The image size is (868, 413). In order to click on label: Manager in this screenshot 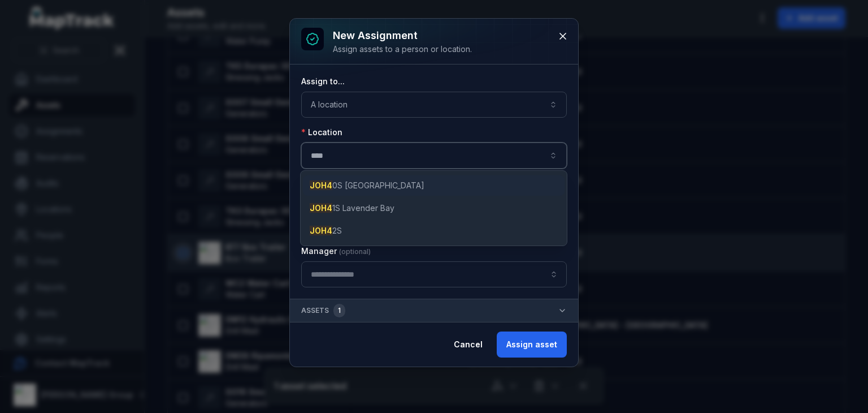, I will do `click(335, 252)`.